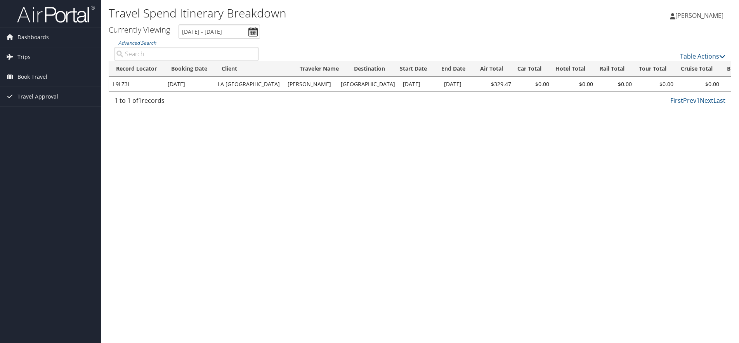 This screenshot has width=739, height=343. What do you see at coordinates (140, 101) in the screenshot?
I see `span: 1` at bounding box center [140, 101].